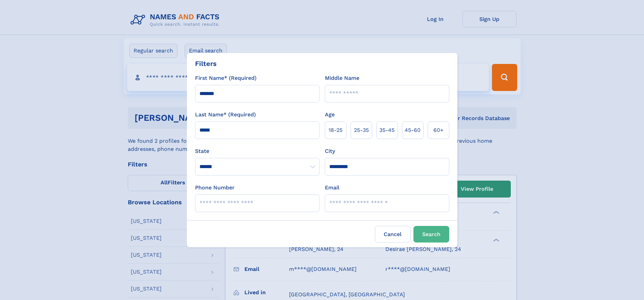  Describe the element at coordinates (386, 130) in the screenshot. I see `span: 35‑45` at that location.